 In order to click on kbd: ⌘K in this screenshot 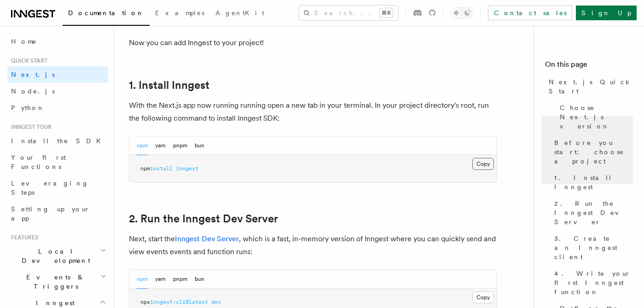, I will do `click(387, 13)`.